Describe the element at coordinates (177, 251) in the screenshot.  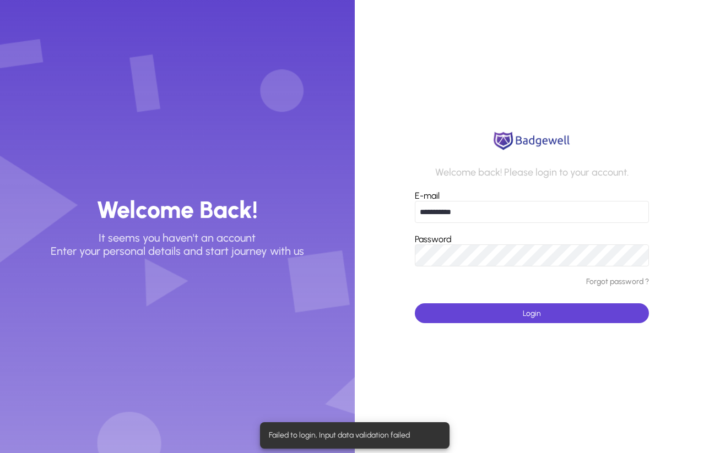
I see `p: Enter your personal details and start journey with us` at that location.